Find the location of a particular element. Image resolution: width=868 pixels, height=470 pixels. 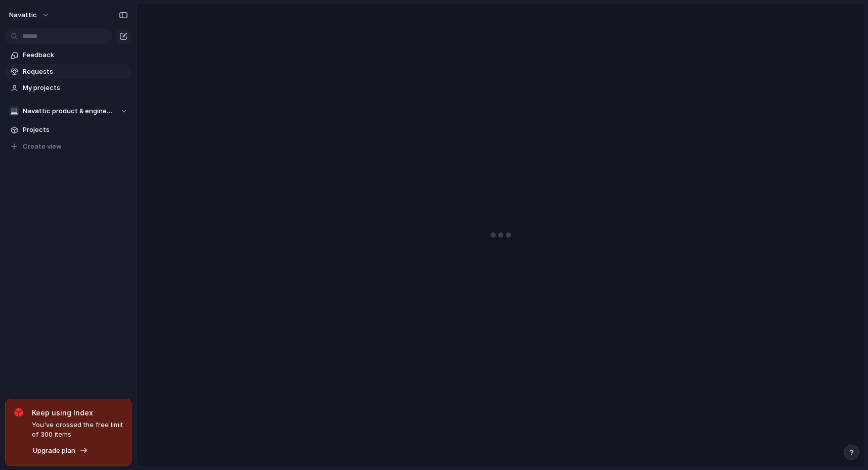

span: Upgrade plan is located at coordinates (54, 451).